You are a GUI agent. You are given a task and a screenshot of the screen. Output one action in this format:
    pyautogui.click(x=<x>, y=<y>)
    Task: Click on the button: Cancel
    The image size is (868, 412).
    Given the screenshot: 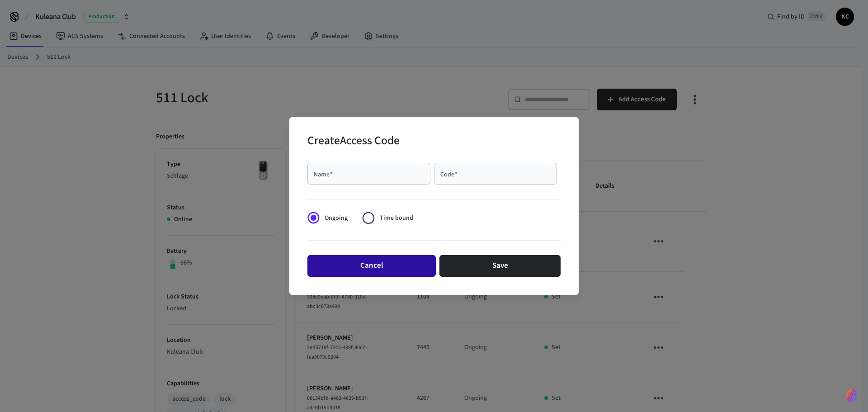 What is the action you would take?
    pyautogui.click(x=371, y=266)
    